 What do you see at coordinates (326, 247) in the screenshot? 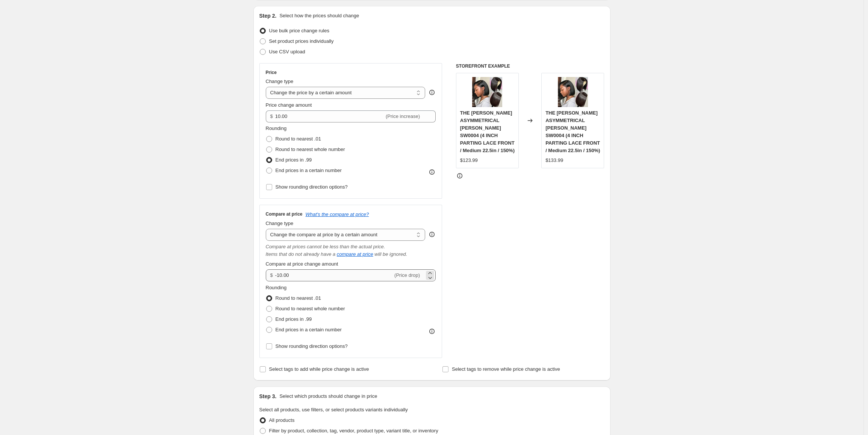
I see `i: Compare at prices cannot be less than the actual price.` at bounding box center [326, 247].